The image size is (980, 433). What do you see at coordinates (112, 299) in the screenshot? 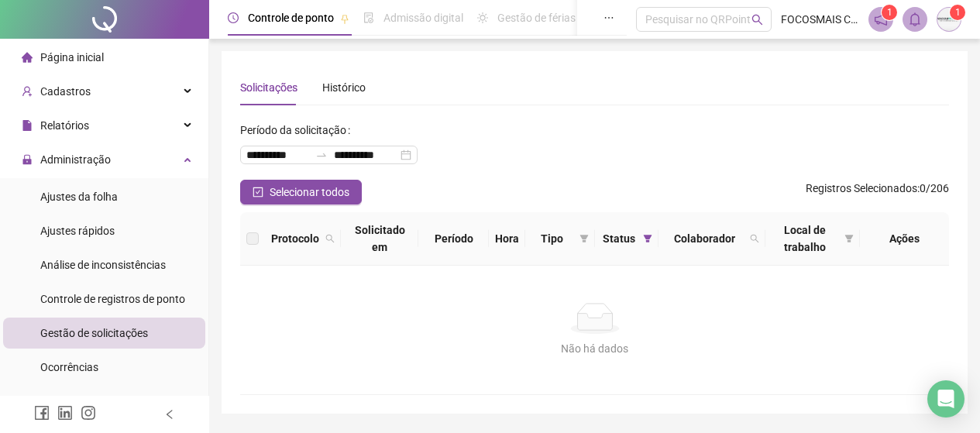
I see `span: Controle de registros de ponto` at bounding box center [112, 299].